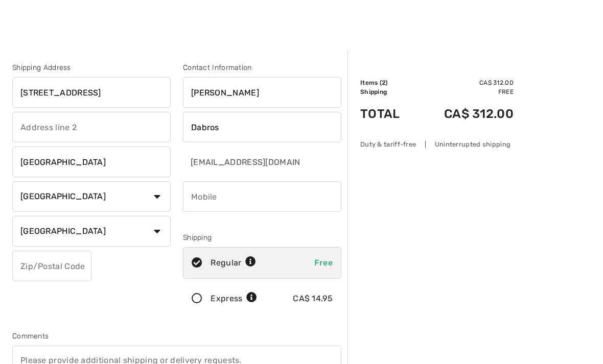 The image size is (603, 364). Describe the element at coordinates (388, 92) in the screenshot. I see `td: Shipping` at that location.